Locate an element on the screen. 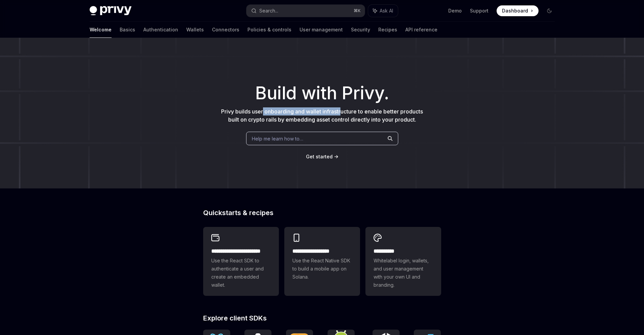 This screenshot has height=335, width=644. span: Dashboard is located at coordinates (515, 11).